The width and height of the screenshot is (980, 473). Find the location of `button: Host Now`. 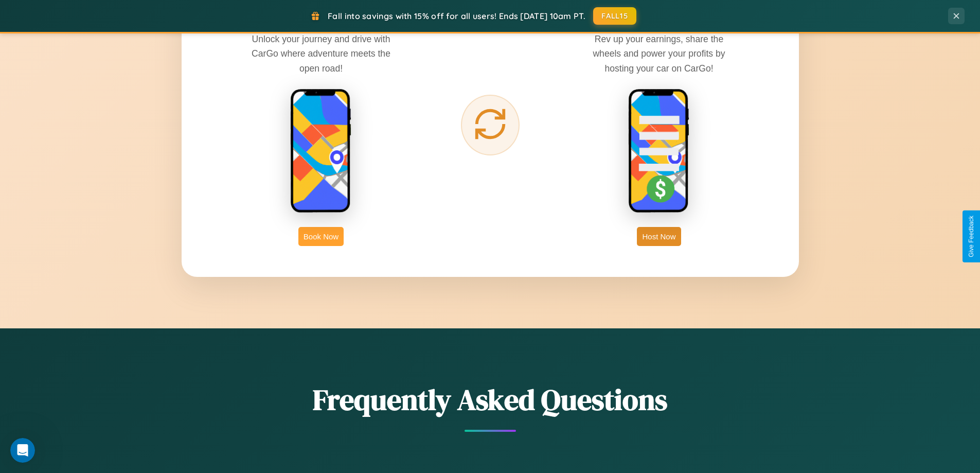

button: Host Now is located at coordinates (658, 236).